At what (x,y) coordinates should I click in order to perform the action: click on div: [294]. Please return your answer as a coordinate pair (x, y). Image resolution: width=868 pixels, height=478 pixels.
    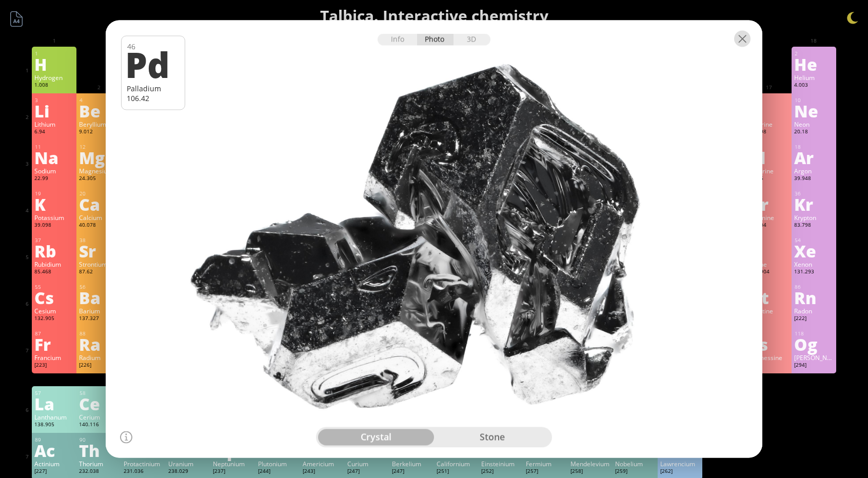
    Looking at the image, I should click on (814, 366).